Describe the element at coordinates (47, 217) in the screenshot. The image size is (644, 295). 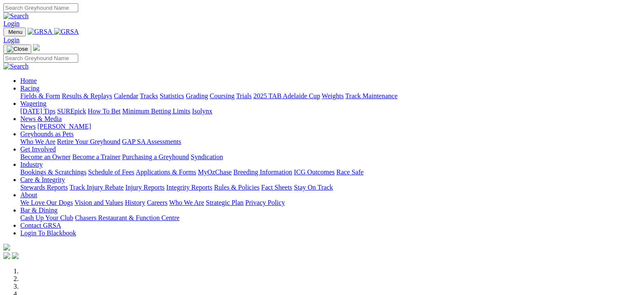
I see `a: Cash Up Your Club` at that location.